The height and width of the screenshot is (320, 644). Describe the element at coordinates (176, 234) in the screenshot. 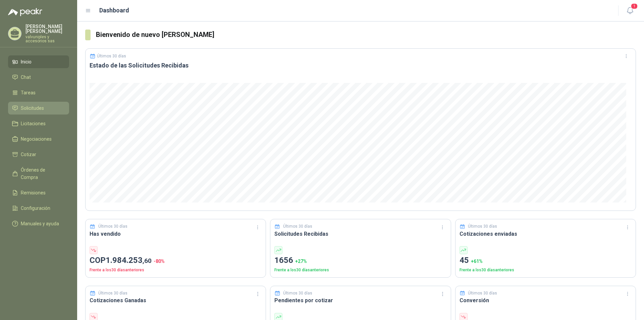

I see `h3: Has vendido` at that location.